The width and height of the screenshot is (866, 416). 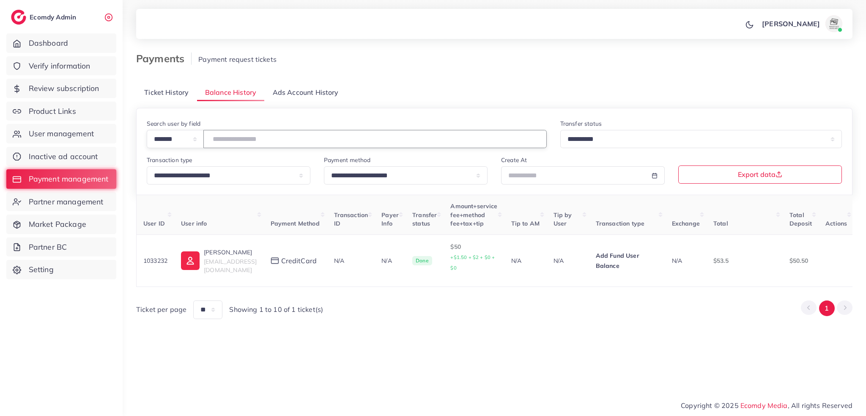 What do you see at coordinates (61, 156) in the screenshot?
I see `a: Inactive ad account` at bounding box center [61, 156].